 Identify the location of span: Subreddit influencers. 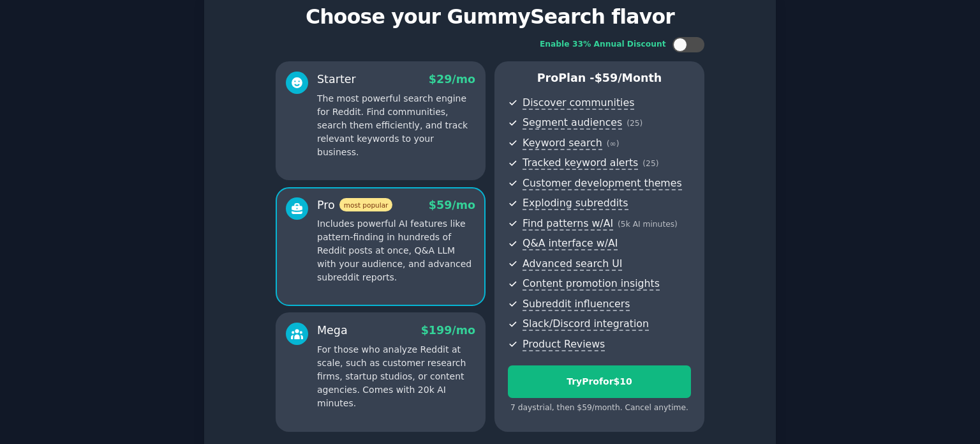
(577, 304).